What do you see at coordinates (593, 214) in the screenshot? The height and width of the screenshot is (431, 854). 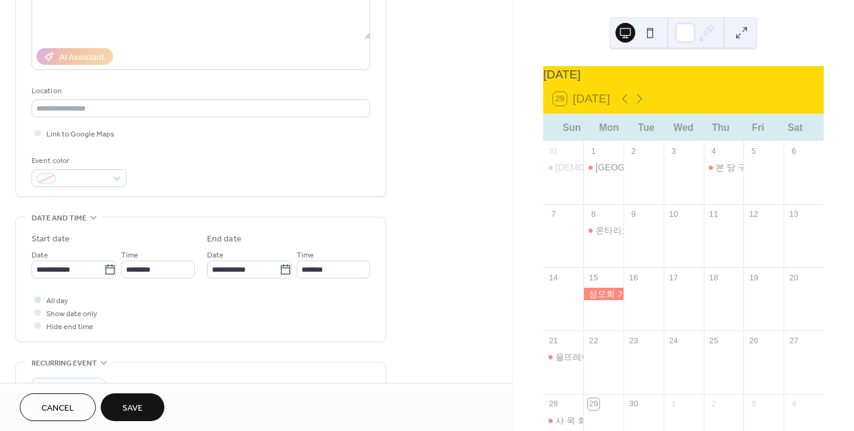 I see `div: 8` at bounding box center [593, 214].